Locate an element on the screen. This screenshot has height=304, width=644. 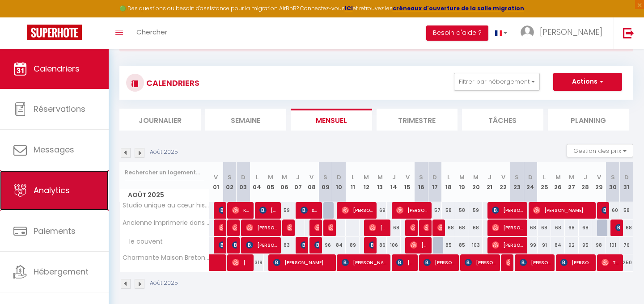
span: Analytics is located at coordinates (51, 190).